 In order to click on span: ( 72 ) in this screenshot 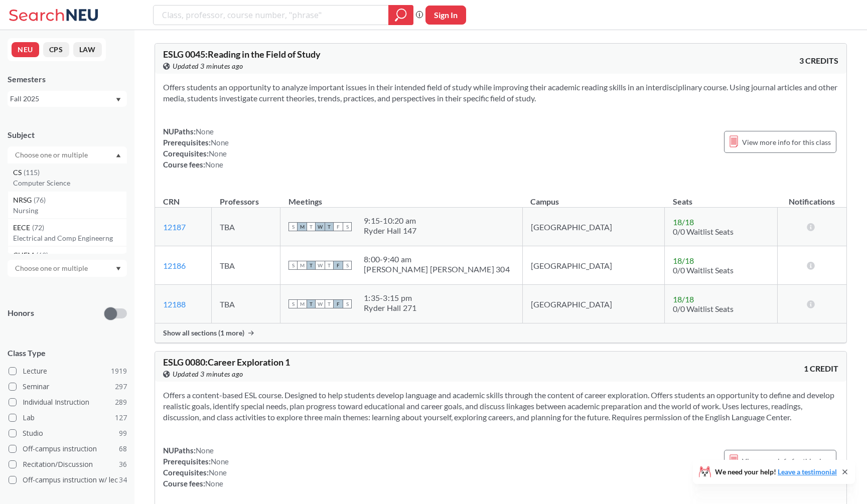, I will do `click(38, 227)`.